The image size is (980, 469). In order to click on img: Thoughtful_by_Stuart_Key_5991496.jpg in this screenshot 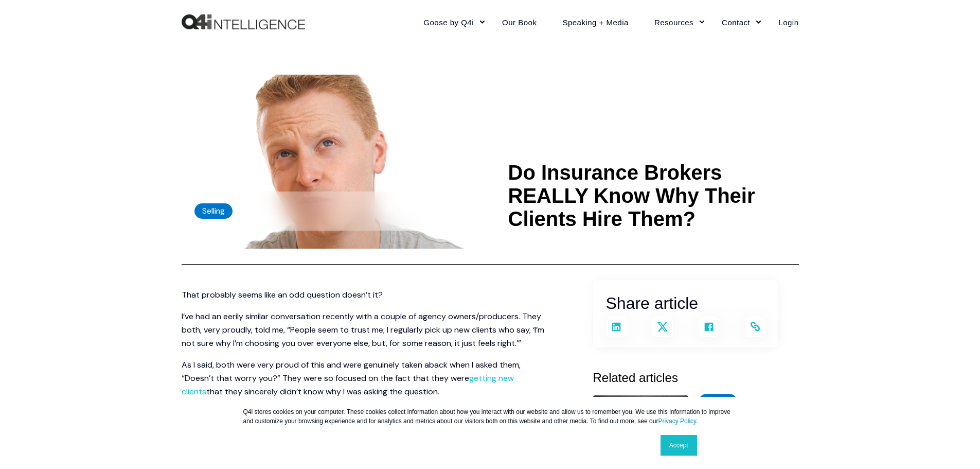, I will do `click(336, 161)`.